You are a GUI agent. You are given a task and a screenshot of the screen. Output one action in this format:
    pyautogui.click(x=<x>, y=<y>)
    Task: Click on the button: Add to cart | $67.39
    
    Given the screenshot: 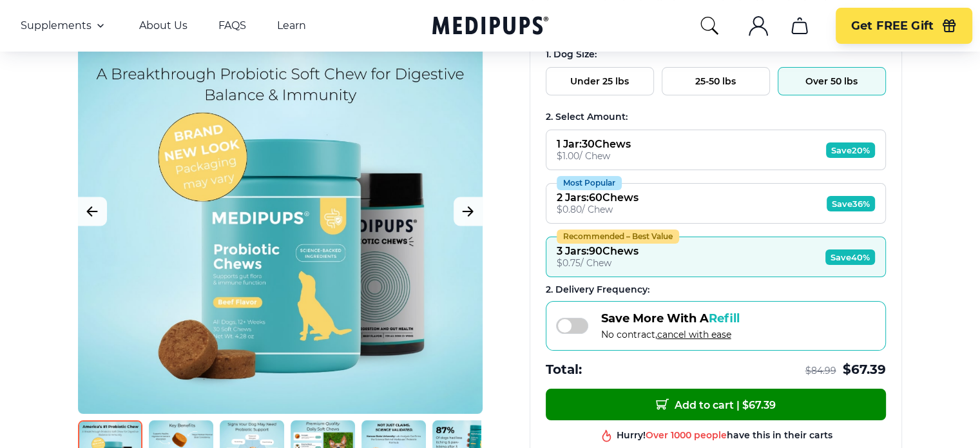 What is the action you would take?
    pyautogui.click(x=716, y=404)
    